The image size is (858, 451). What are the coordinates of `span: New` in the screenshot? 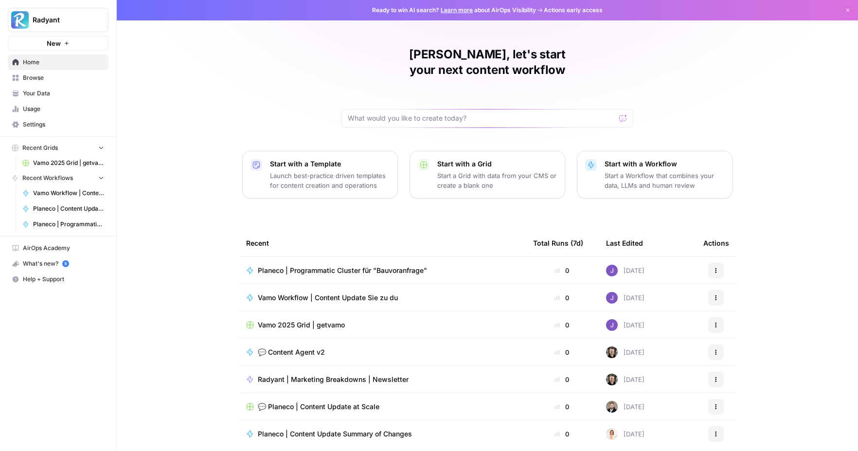 It's located at (53, 43).